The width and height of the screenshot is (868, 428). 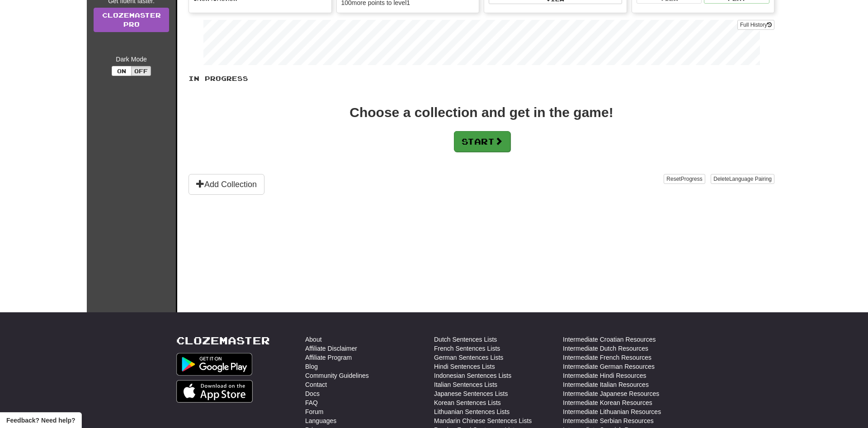 I want to click on a: Intermediate Croatian Resources, so click(x=609, y=339).